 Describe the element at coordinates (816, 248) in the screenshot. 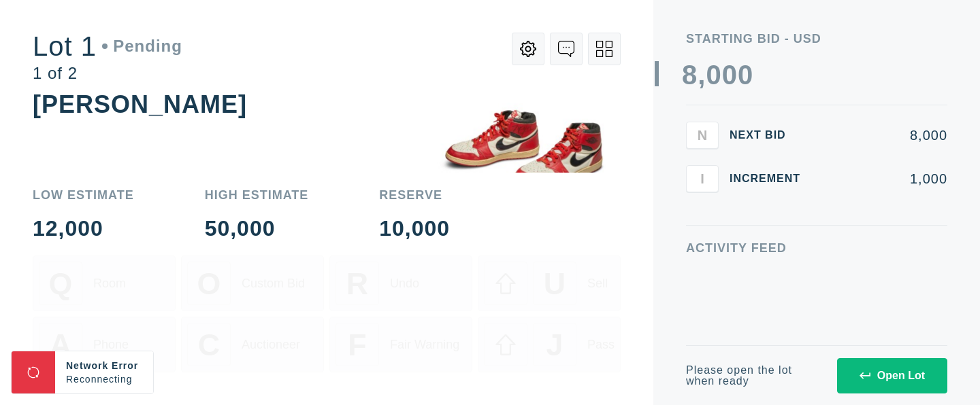

I see `div: Activity Feed` at that location.